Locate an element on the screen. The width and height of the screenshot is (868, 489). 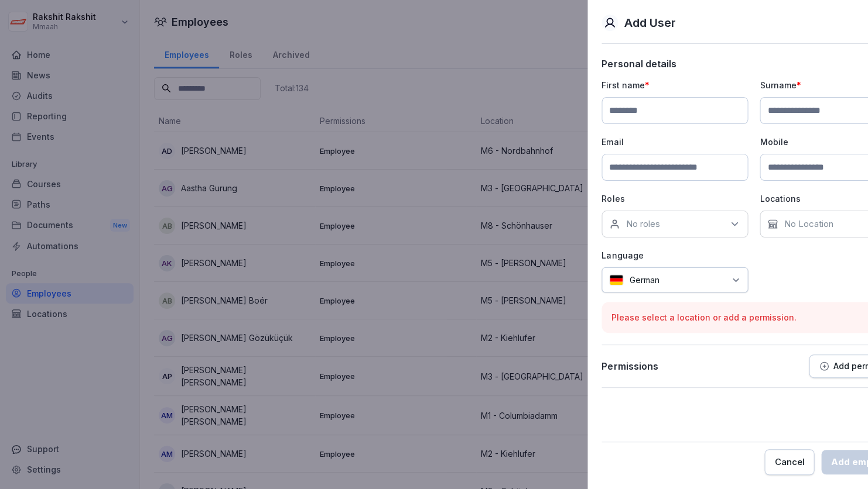
p: No Location is located at coordinates (808, 224).